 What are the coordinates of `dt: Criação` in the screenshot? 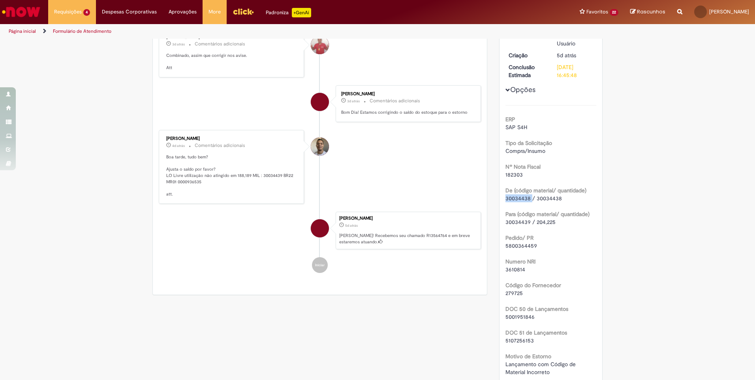 It's located at (527, 55).